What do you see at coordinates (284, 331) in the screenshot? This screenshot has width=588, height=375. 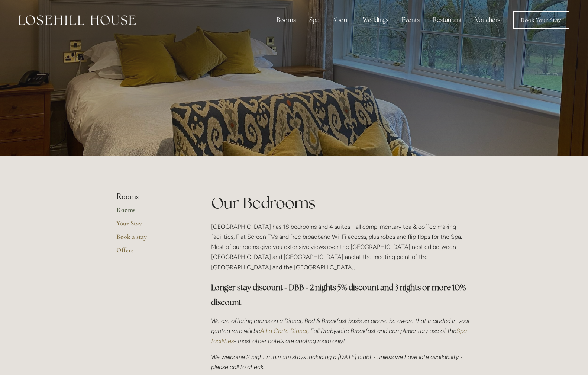 I see `em: A La Carte Dinner` at bounding box center [284, 331].